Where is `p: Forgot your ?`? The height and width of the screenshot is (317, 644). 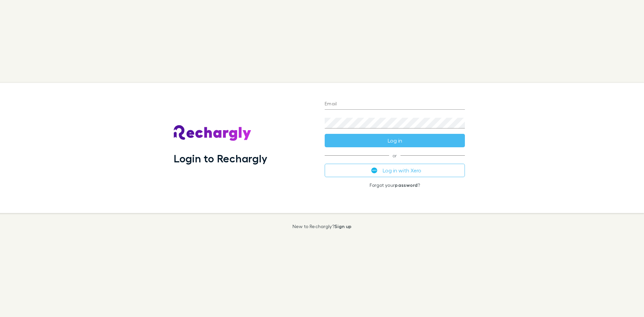 p: Forgot your ? is located at coordinates (395, 185).